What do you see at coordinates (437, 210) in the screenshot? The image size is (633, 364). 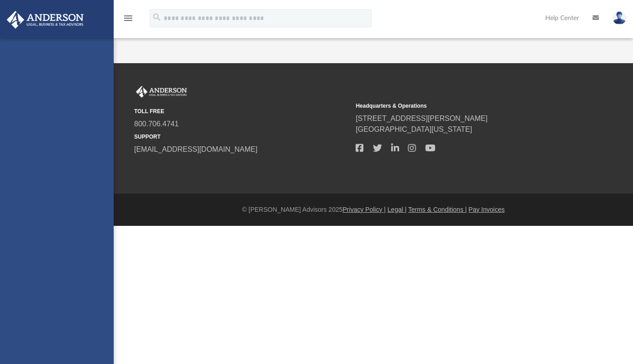 I see `a: Terms & Conditions |` at bounding box center [437, 210].